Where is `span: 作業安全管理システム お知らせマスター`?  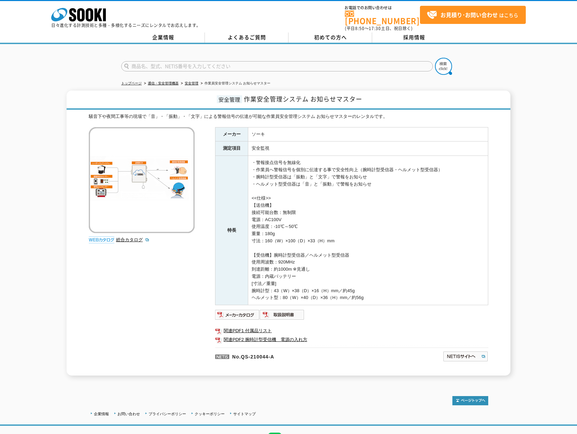
span: 作業安全管理システム お知らせマスター is located at coordinates (303, 99).